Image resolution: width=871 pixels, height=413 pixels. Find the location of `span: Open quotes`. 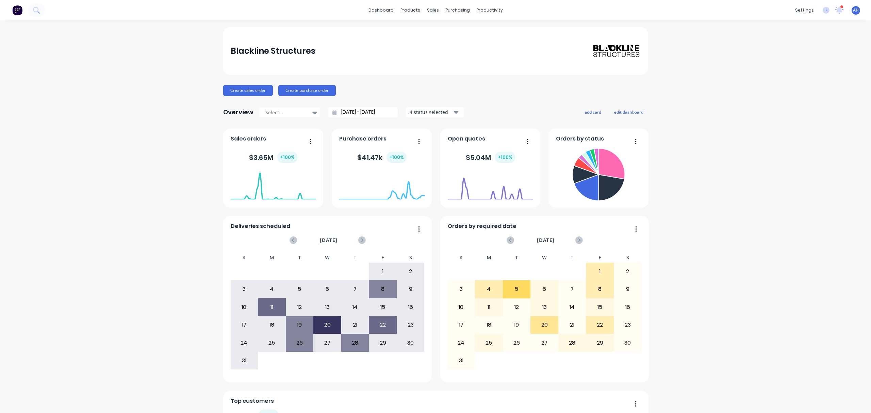

span: Open quotes is located at coordinates (467, 139).